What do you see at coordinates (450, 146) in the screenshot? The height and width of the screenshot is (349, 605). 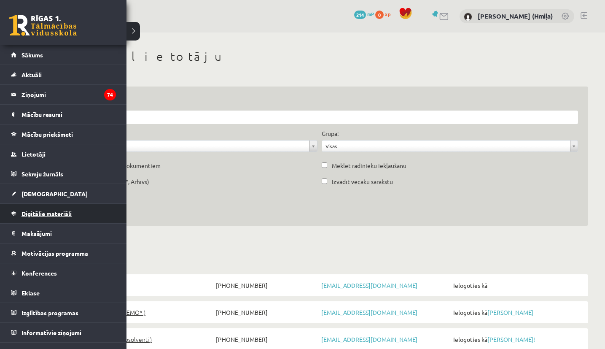 I see `a: Visas` at bounding box center [450, 146].